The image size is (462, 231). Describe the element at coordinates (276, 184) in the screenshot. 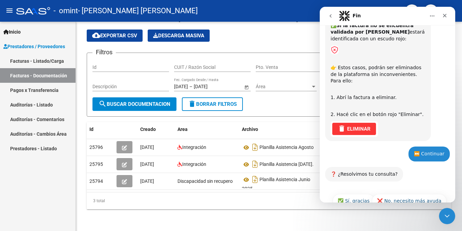

I see `span: Planilla Asistencia Junio 2025` at that location.